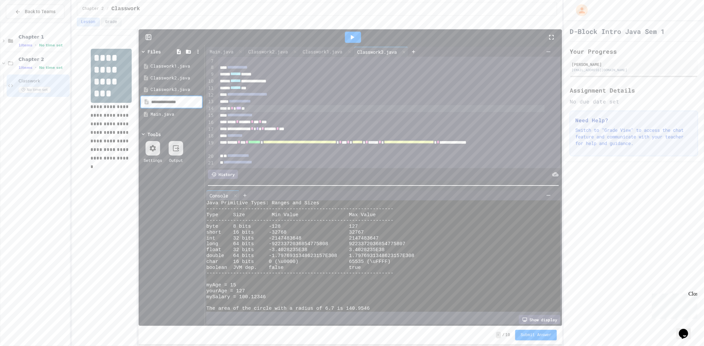 The image size is (704, 346). What do you see at coordinates (154, 134) in the screenshot?
I see `div: Tools` at bounding box center [154, 134].